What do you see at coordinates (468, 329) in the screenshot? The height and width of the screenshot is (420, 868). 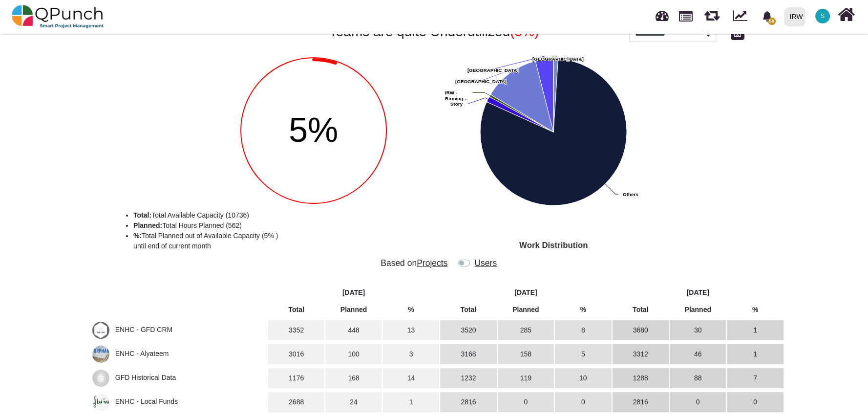 I see `td: 3520` at bounding box center [468, 329].